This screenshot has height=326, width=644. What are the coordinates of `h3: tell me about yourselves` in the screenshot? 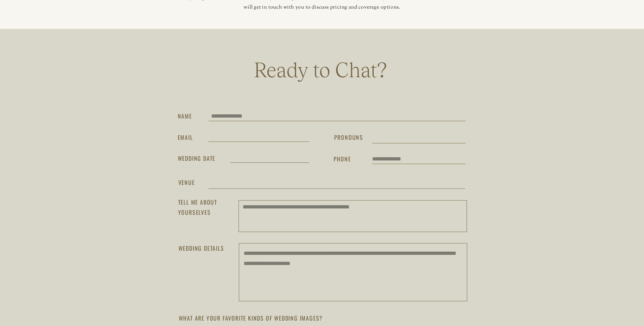 It's located at (206, 208).